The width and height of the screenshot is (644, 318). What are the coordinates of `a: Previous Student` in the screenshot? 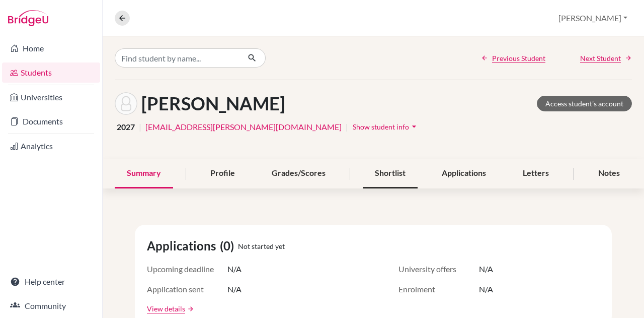 It's located at (513, 58).